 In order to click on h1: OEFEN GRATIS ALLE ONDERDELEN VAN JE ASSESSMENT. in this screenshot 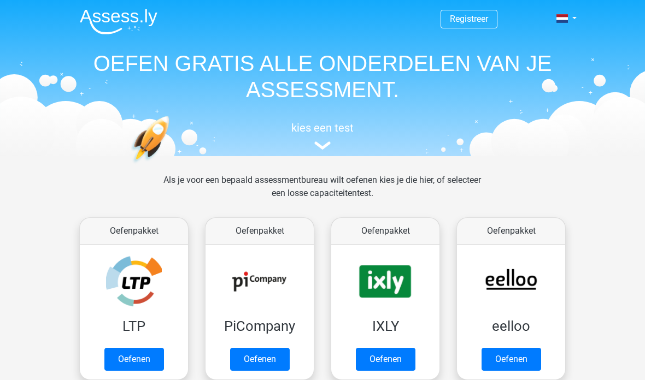, I will do `click(322, 77)`.